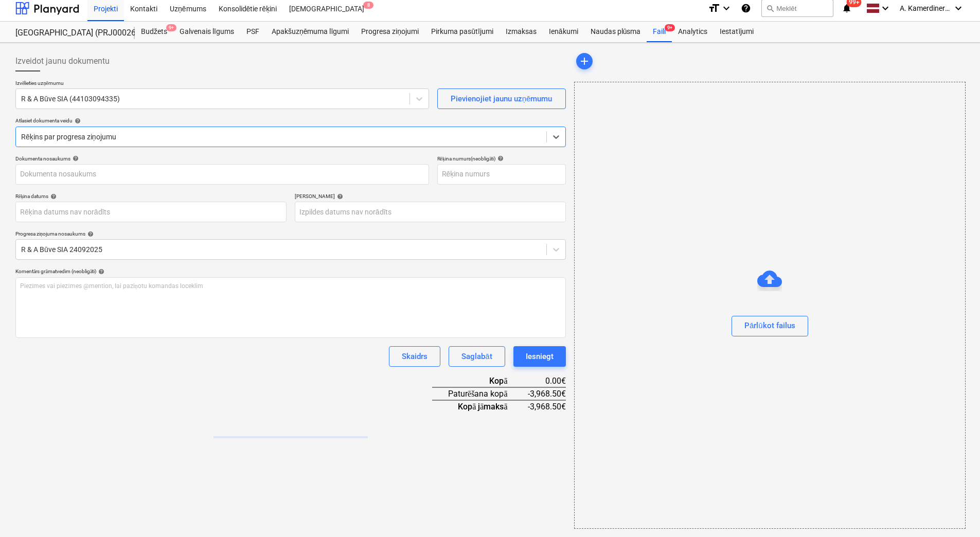 This screenshot has width=980, height=537. Describe the element at coordinates (151, 196) in the screenshot. I see `div: Rēķina datums` at that location.